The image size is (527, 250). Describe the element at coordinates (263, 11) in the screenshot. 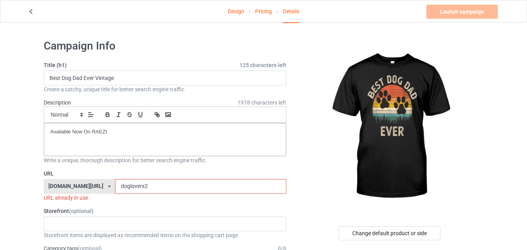

I see `a: Pricing` at that location.